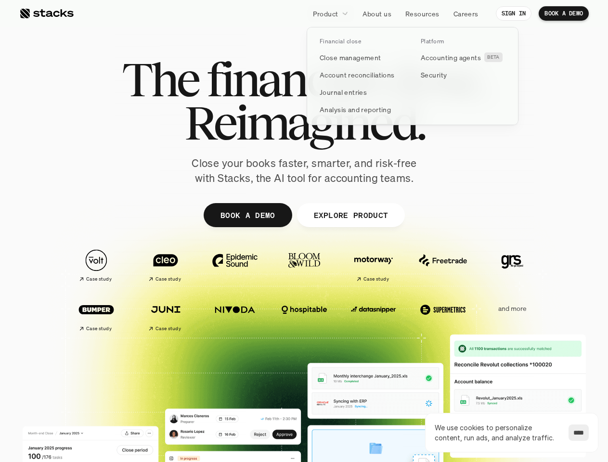 The height and width of the screenshot is (462, 608). Describe the element at coordinates (512, 308) in the screenshot. I see `p: and more` at that location.